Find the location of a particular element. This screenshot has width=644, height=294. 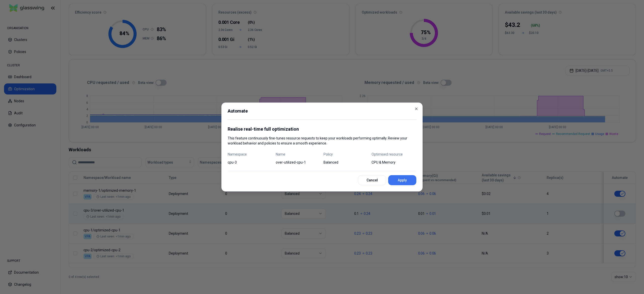

span: CPU & Memory is located at coordinates (394, 162).